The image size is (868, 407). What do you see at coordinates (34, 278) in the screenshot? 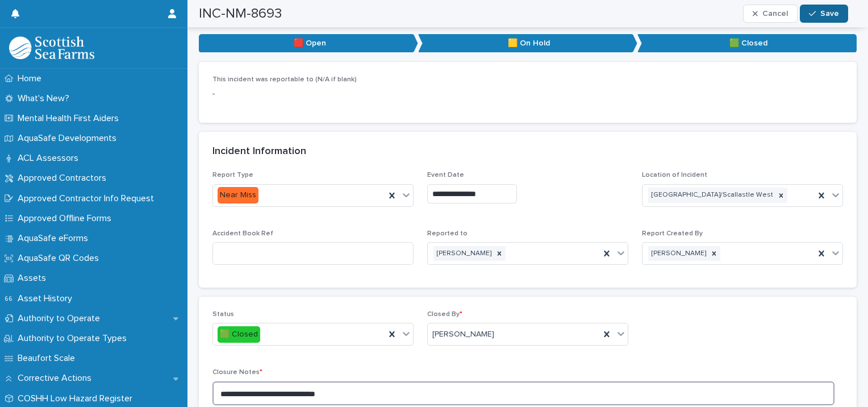
I see `p: Assets` at bounding box center [34, 278].